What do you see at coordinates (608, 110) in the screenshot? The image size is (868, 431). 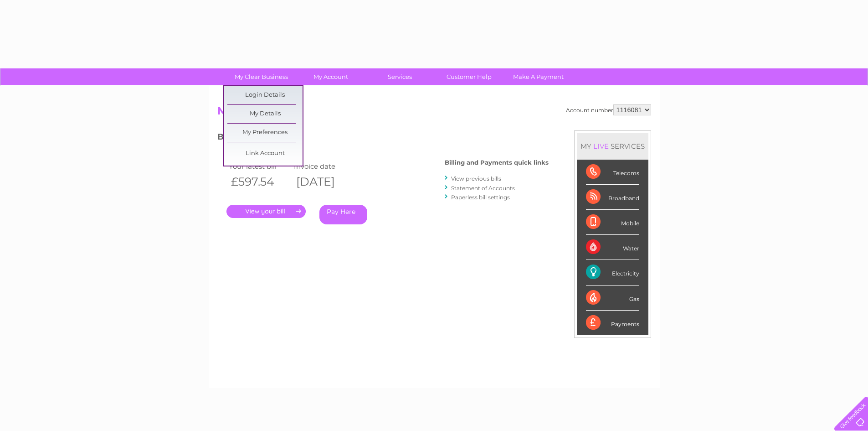 I see `div: Account number` at bounding box center [608, 110].